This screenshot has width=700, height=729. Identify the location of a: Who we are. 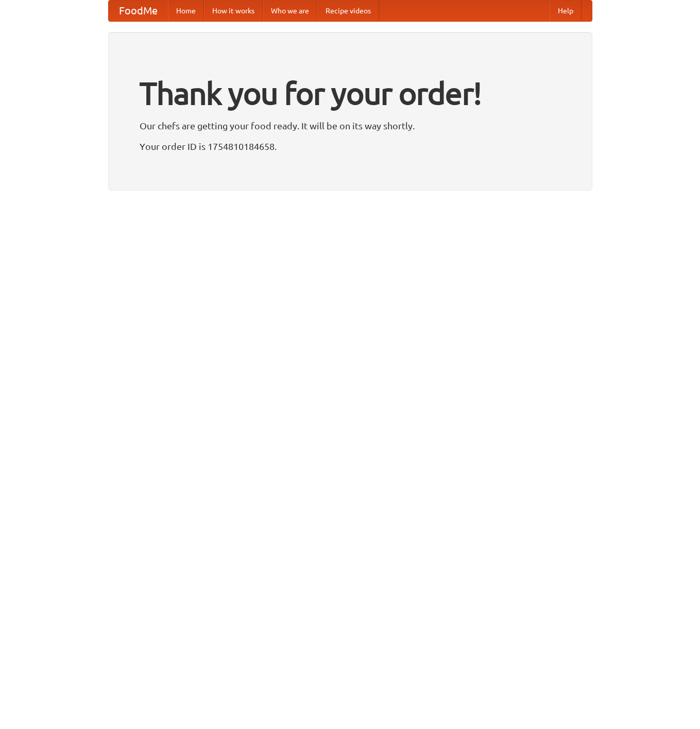
(290, 11).